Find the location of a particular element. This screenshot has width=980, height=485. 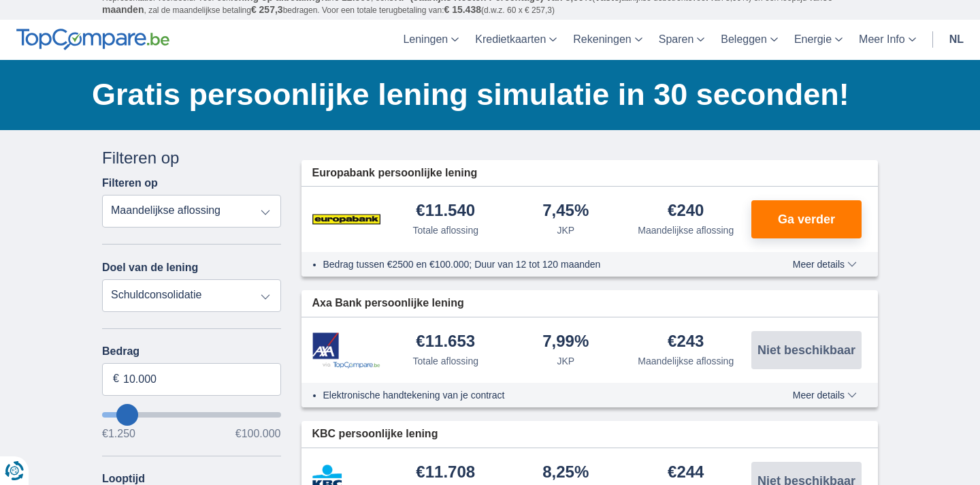

span: € 257,3 is located at coordinates (267, 9).